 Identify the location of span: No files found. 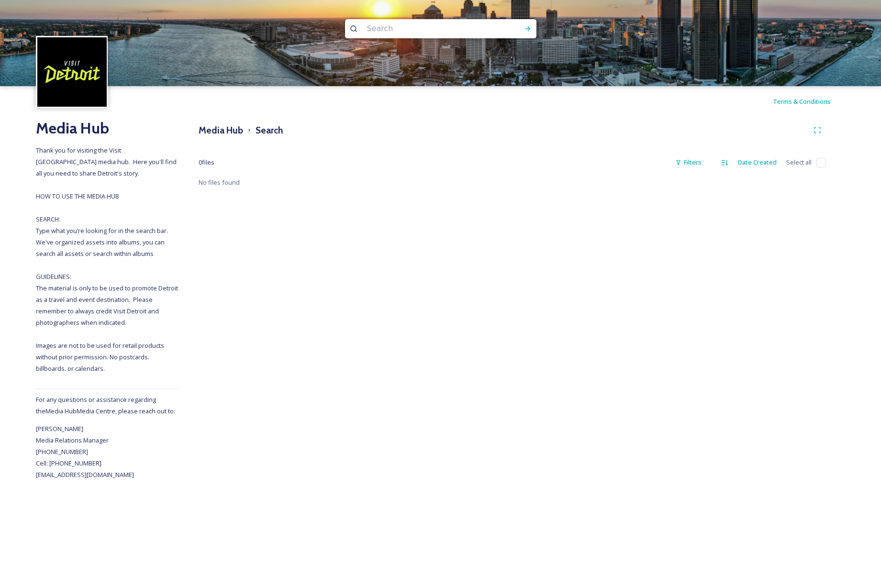
(219, 182).